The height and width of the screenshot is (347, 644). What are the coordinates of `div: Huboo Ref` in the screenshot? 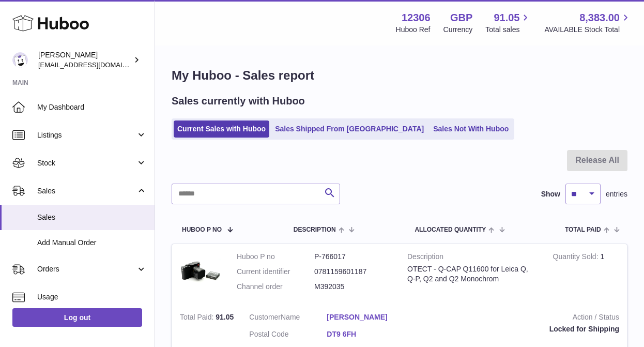 It's located at (413, 30).